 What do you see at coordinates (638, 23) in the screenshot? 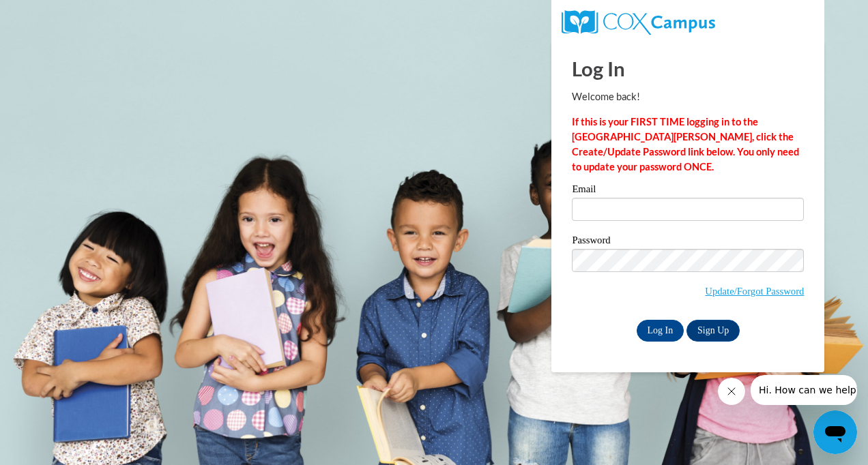
I see `img: COX Campus` at bounding box center [638, 23].